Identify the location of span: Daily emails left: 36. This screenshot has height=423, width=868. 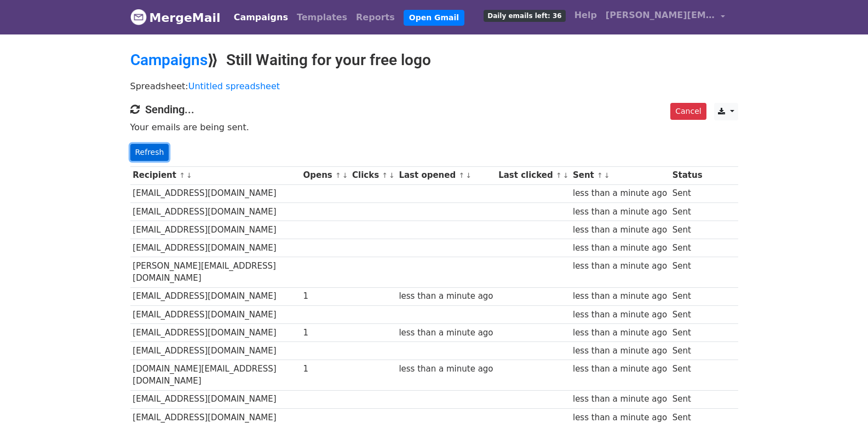
(524, 16).